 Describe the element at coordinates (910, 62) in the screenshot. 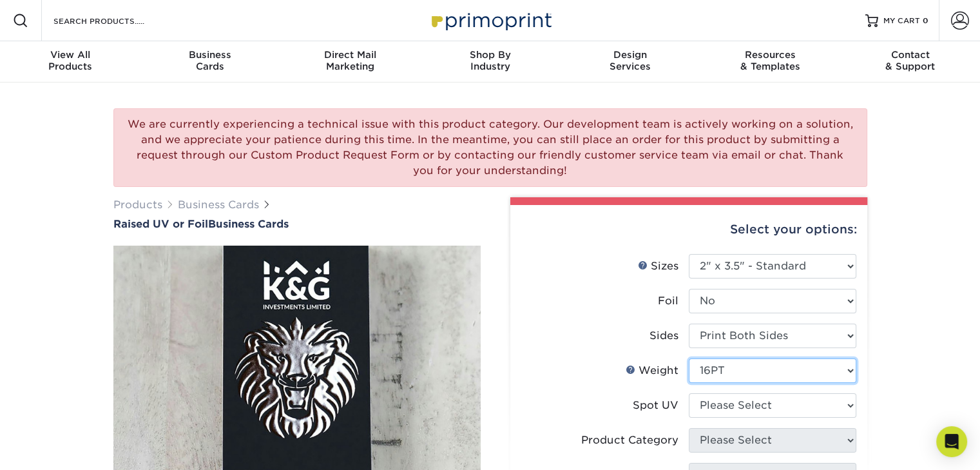

I see `a: Contact& Support` at that location.